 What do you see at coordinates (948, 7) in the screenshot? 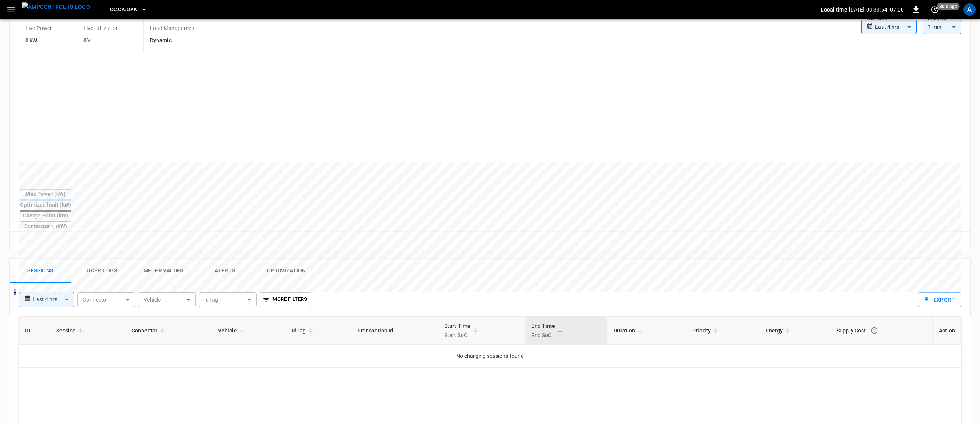
I see `span: 30 s ago` at bounding box center [948, 7].